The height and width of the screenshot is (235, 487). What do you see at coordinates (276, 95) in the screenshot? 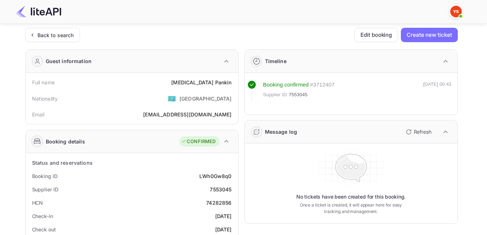
I see `span: Supplier ID:` at bounding box center [276, 95].